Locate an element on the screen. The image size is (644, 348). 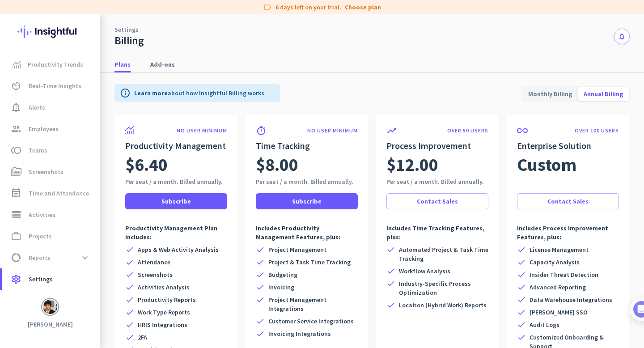
button: Subscribe is located at coordinates (307, 201).